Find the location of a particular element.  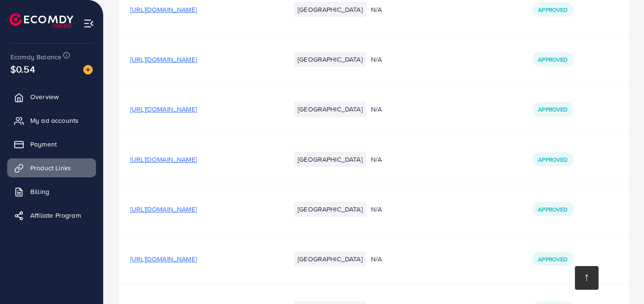

span: Billing is located at coordinates (40, 191).